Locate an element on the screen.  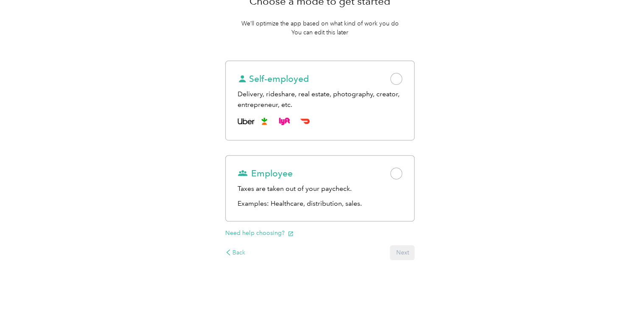
p: You can edit this later is located at coordinates (320, 32).